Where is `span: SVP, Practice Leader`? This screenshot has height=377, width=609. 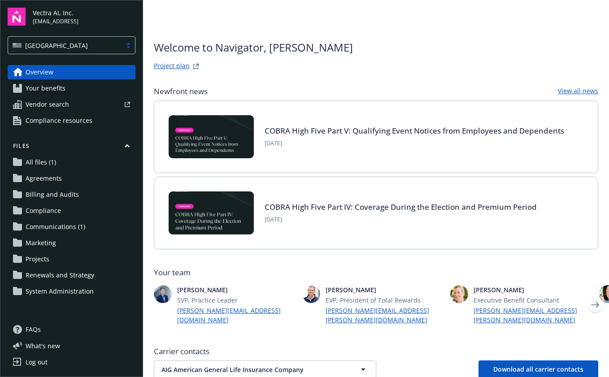
span: SVP, Practice Leader is located at coordinates (236, 300).